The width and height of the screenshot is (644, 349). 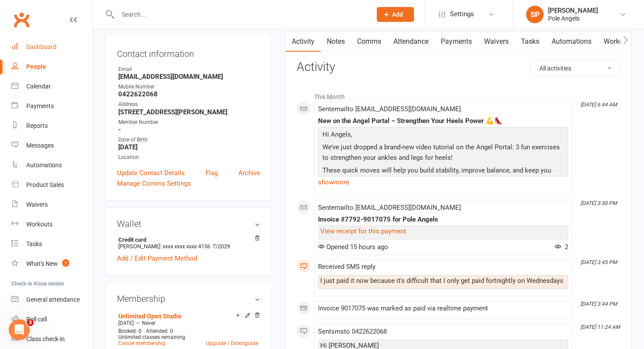 I want to click on p: We’ve just dropped a brand-new video tutorial on the Angel Portal: 3 fun exercises to strengthen ..., so click(x=443, y=153).